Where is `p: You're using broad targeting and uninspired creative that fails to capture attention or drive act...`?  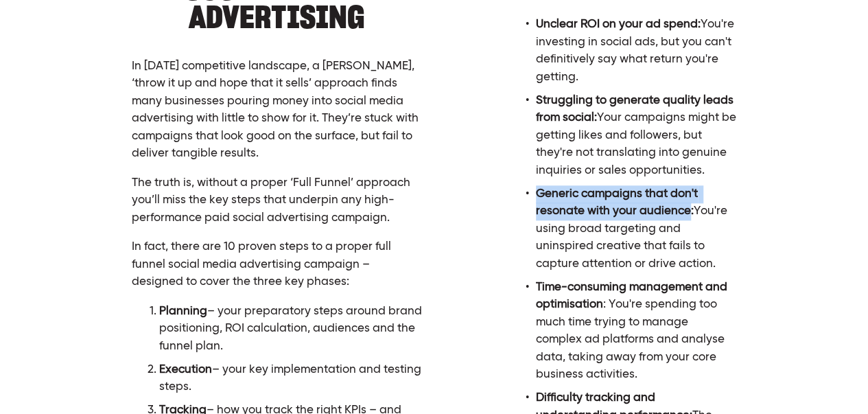
p: You're using broad targeting and uninspired creative that fails to capture attention or drive act... is located at coordinates (636, 229).